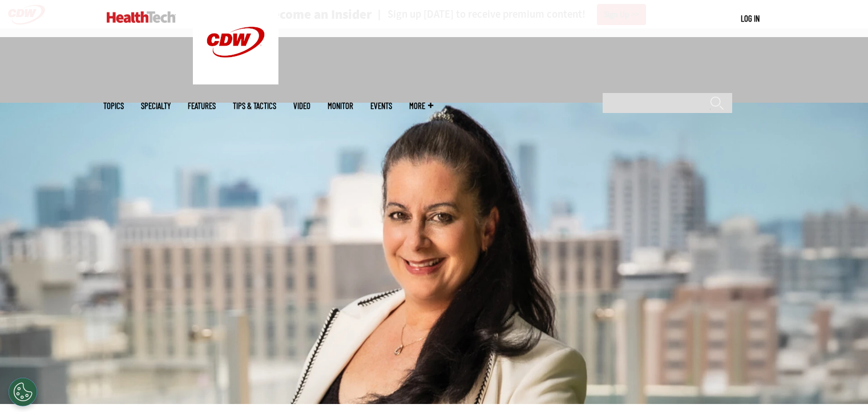 This screenshot has width=868, height=412. I want to click on a: Features, so click(202, 106).